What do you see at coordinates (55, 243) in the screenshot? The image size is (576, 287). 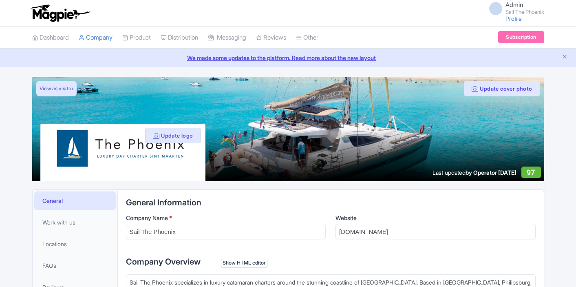 I see `span: Locations` at bounding box center [55, 243].